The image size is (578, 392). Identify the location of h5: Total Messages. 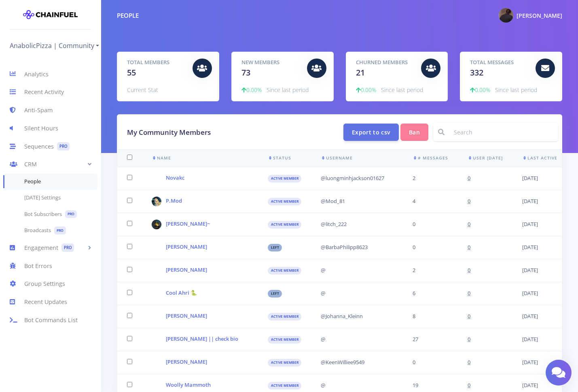
(499, 63).